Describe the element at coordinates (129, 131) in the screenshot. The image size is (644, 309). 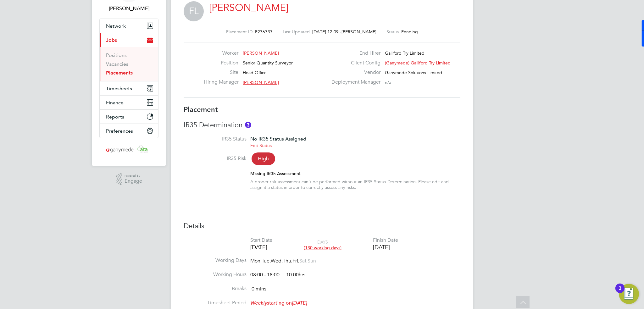
I see `button: Preferences` at that location.